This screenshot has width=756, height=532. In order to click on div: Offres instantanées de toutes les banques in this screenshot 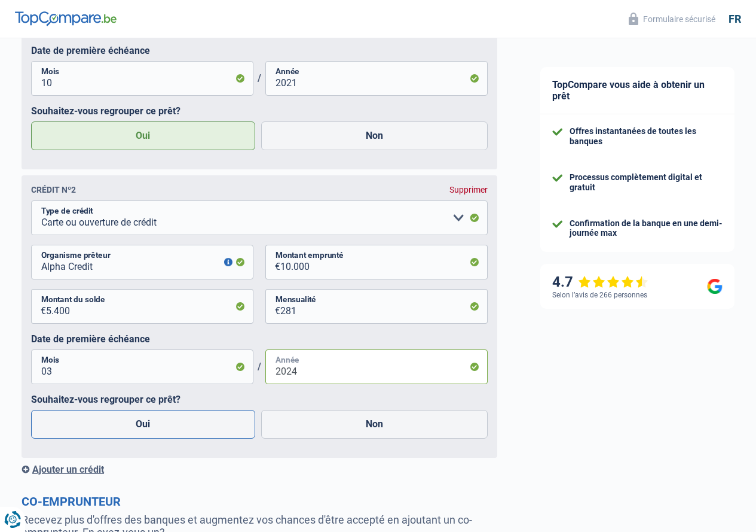, I will do `click(646, 137)`.